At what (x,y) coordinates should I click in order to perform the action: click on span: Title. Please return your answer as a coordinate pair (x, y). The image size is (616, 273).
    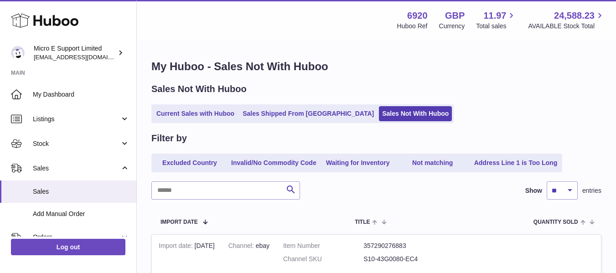
    Looking at the image, I should click on (362, 222).